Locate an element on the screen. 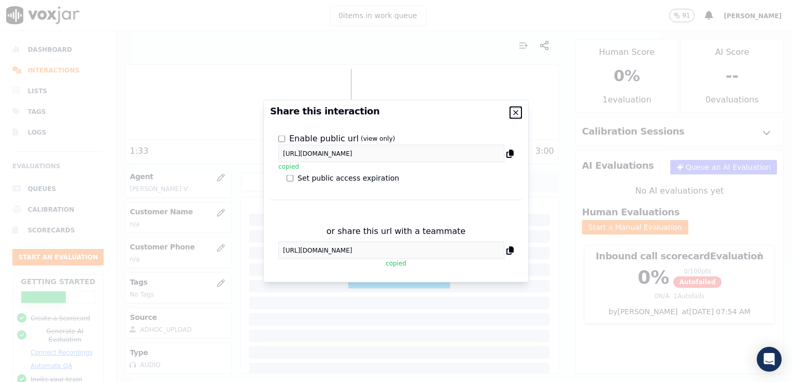 This screenshot has height=382, width=792. h2: Share this interaction is located at coordinates (396, 111).